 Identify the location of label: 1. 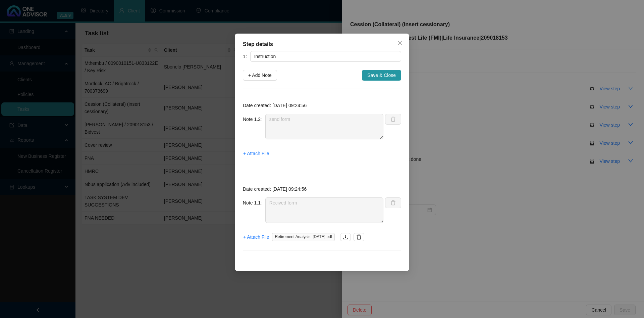
(247, 56).